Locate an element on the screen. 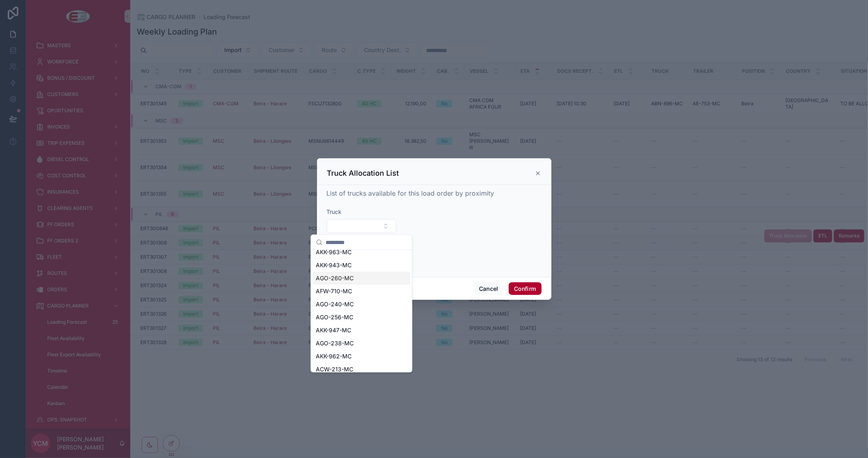 The image size is (868, 458). button: Cancel is located at coordinates (489, 288).